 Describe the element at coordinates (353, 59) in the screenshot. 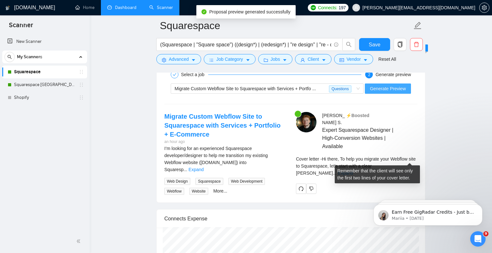

I see `button: idcardVendorcaret-down` at that location.